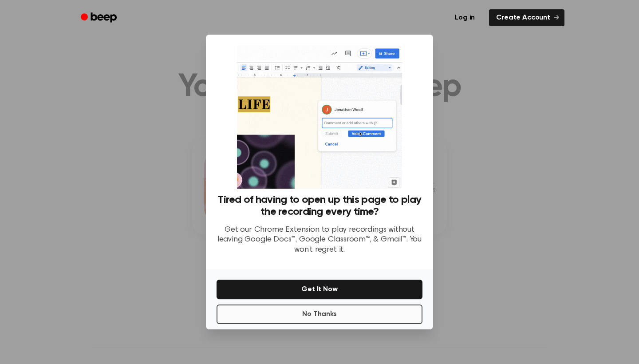 The height and width of the screenshot is (364, 639). Describe the element at coordinates (319, 314) in the screenshot. I see `button: No Thanks` at that location.